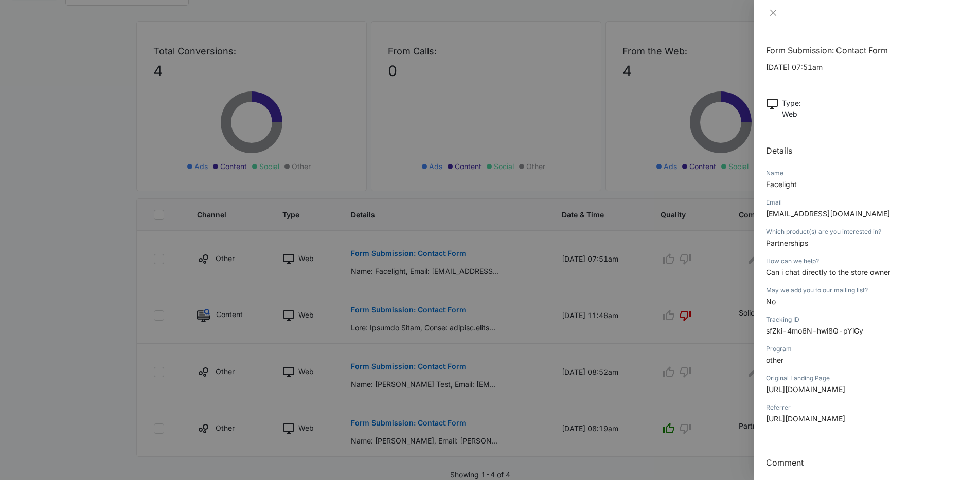 The width and height of the screenshot is (980, 480). I want to click on div: Tracking ID, so click(867, 320).